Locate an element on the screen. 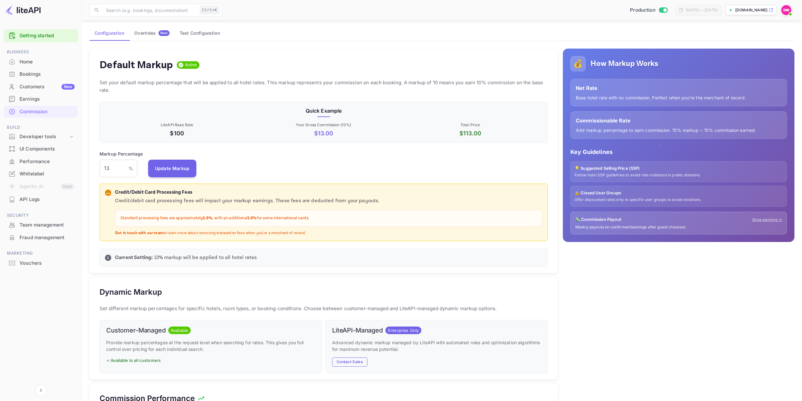 This screenshot has height=401, width=802. a: CustomersNew is located at coordinates (41, 86).